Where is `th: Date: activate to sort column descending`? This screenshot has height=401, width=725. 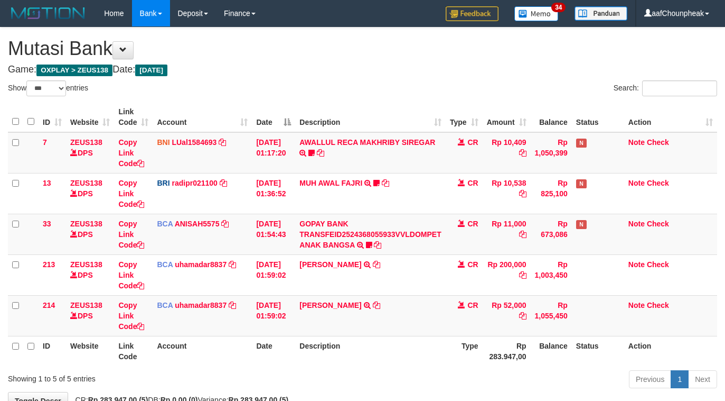
th: Date: activate to sort column descending is located at coordinates (274, 117).